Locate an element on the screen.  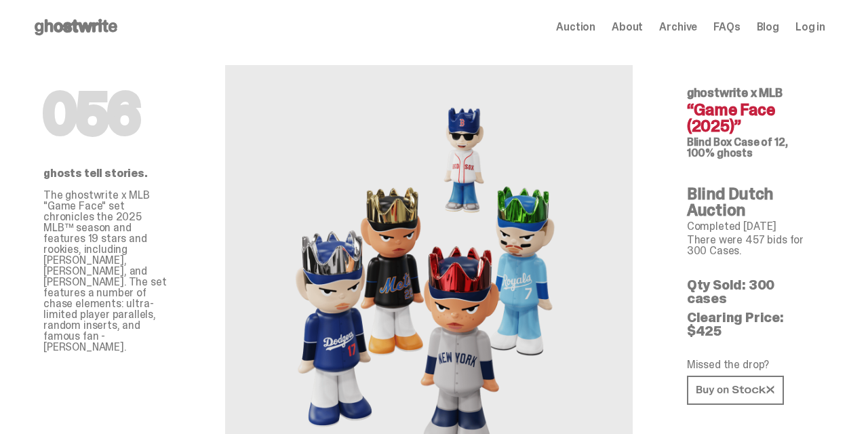
span: Archive is located at coordinates (678, 27).